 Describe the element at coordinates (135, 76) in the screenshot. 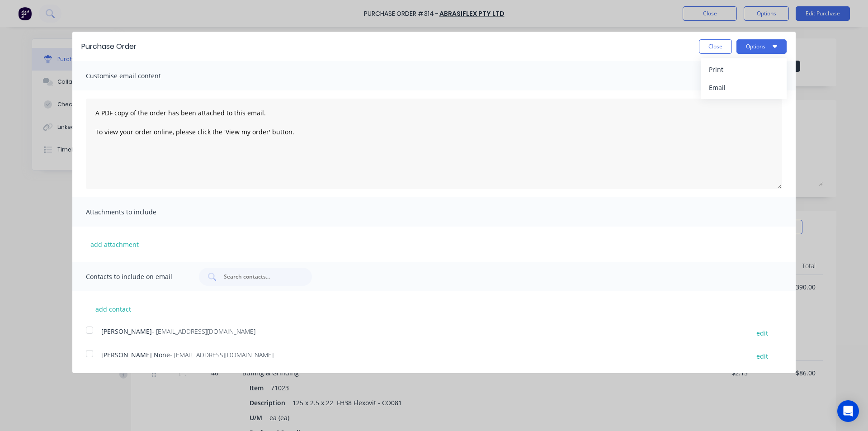

I see `span: Customise email content` at that location.